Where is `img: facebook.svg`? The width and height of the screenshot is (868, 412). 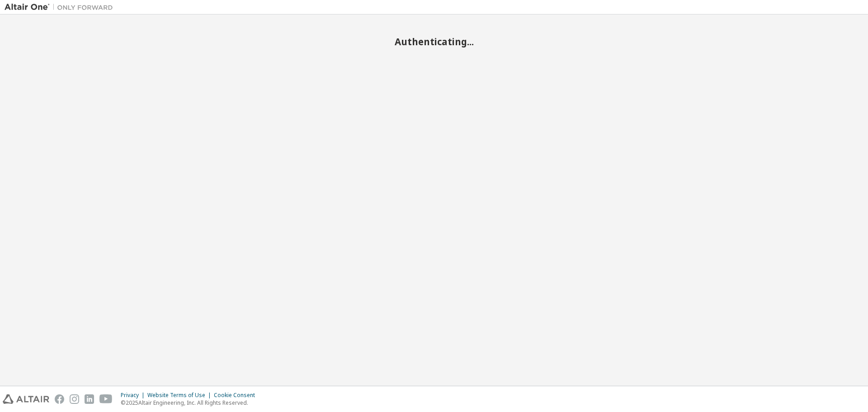
img: facebook.svg is located at coordinates (59, 399).